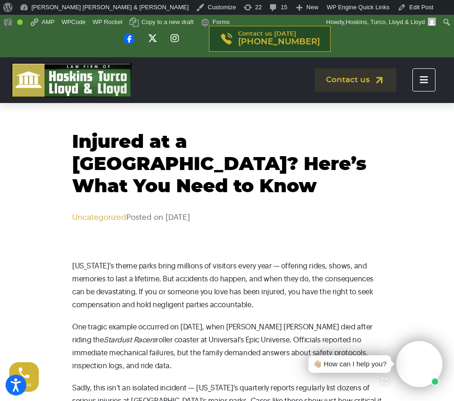  I want to click on div: Good, so click(20, 22).